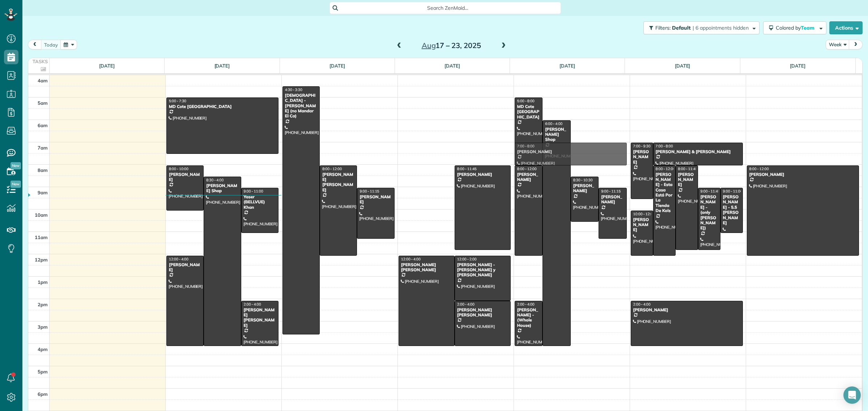  What do you see at coordinates (34, 44) in the screenshot?
I see `button: prev` at bounding box center [34, 44].